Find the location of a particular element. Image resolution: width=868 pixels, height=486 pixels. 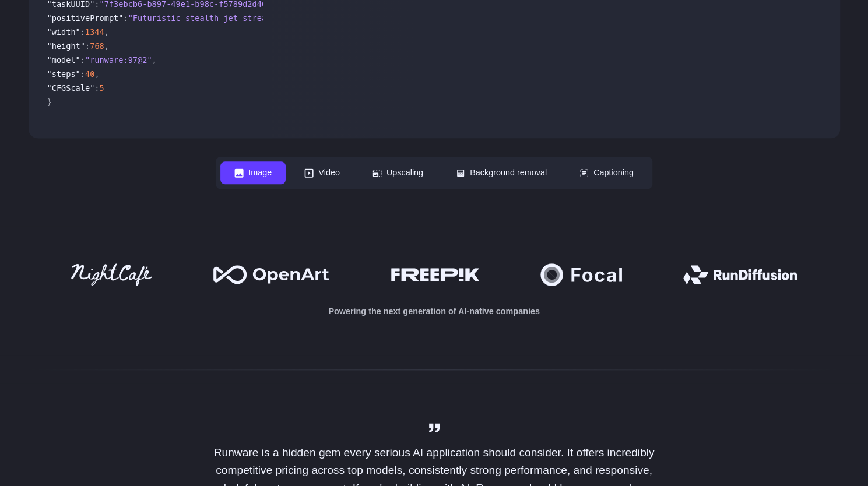

button: Upscaling is located at coordinates (397, 172).